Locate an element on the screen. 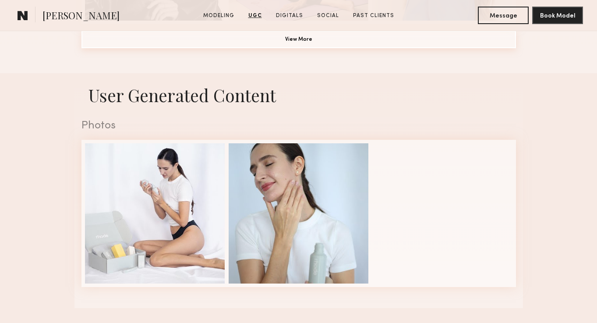 Image resolution: width=597 pixels, height=323 pixels. a: Digitals is located at coordinates (290, 16).